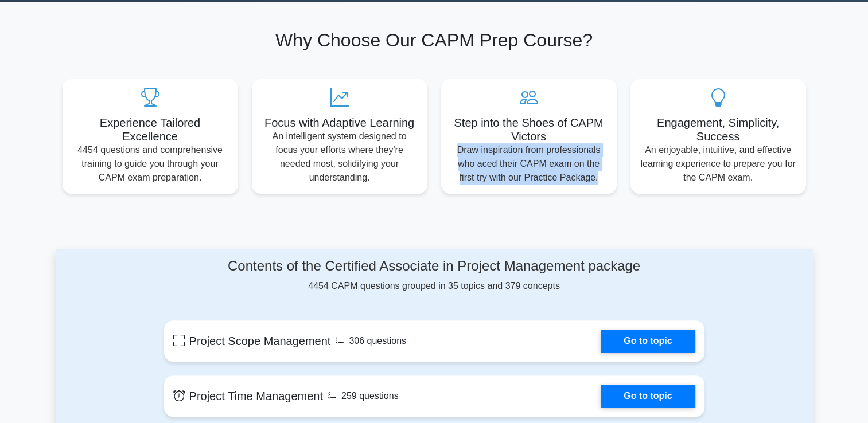 The width and height of the screenshot is (868, 423). What do you see at coordinates (434, 40) in the screenshot?
I see `h2: Why Choose Our CAPM Prep Course?` at bounding box center [434, 40].